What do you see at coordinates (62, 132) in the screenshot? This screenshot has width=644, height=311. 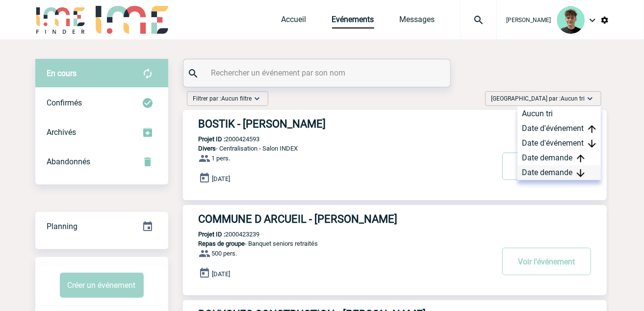 I see `span: Archivés` at bounding box center [62, 132].